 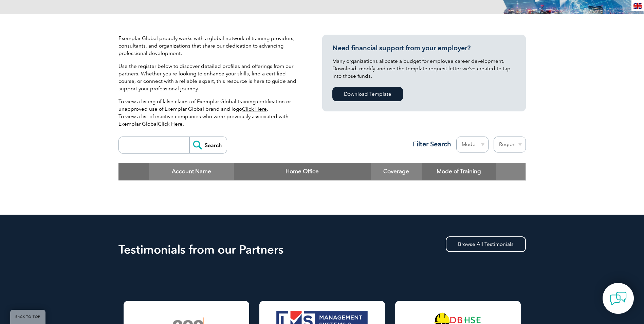 What do you see at coordinates (368, 94) in the screenshot?
I see `a: Download Template` at bounding box center [368, 94].